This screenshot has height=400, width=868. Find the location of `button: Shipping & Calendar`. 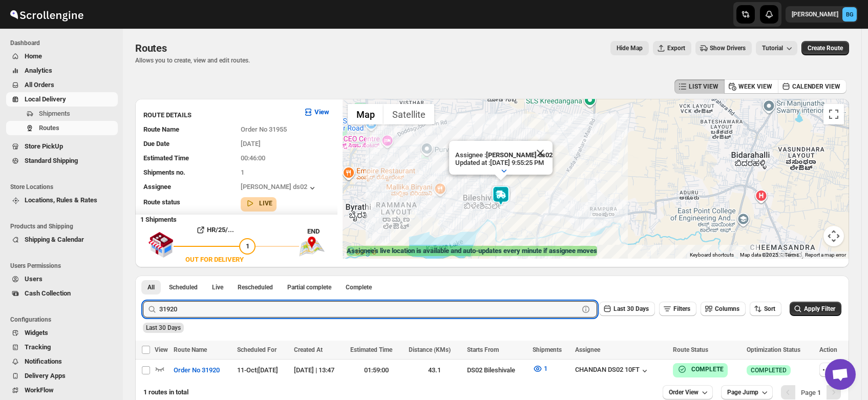

button: Shipping & Calendar is located at coordinates (62, 240).